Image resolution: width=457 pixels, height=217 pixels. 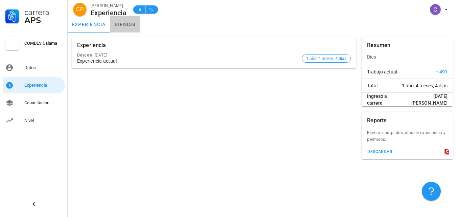 I want to click on span: + 491, so click(x=441, y=72).